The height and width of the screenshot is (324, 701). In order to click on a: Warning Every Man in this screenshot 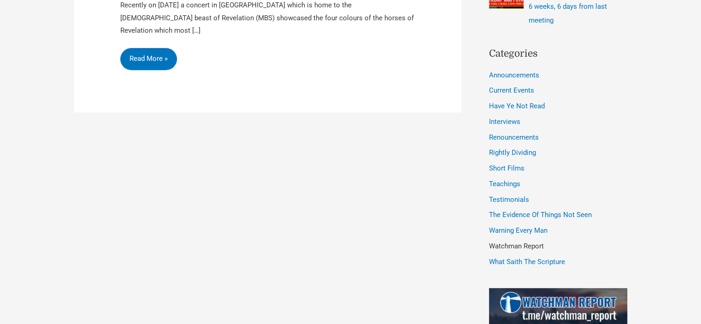, I will do `click(518, 230)`.